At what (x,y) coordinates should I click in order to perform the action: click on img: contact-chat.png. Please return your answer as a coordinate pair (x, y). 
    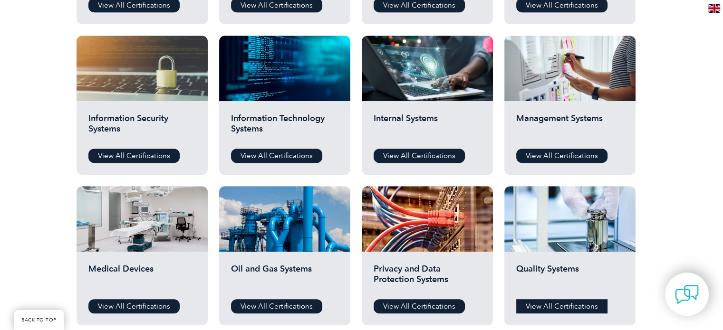
    Looking at the image, I should click on (687, 295).